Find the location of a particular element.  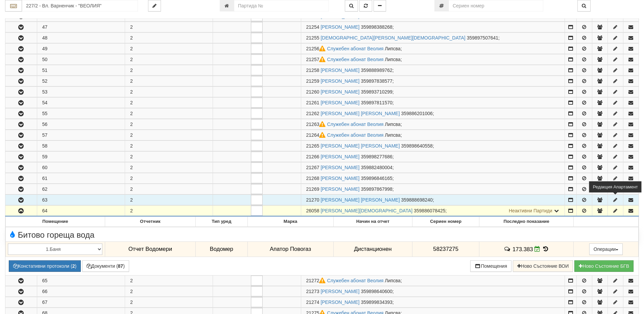

span: 359898277686 is located at coordinates (376, 157).